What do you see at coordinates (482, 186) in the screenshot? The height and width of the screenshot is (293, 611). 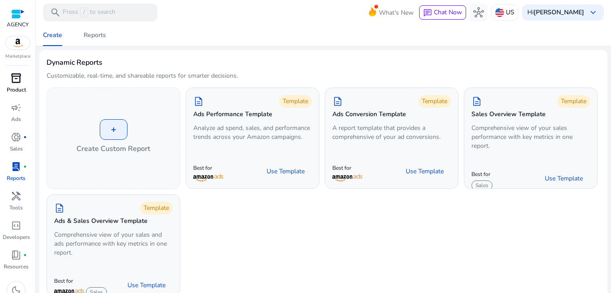 I see `span: Sales` at bounding box center [482, 186].